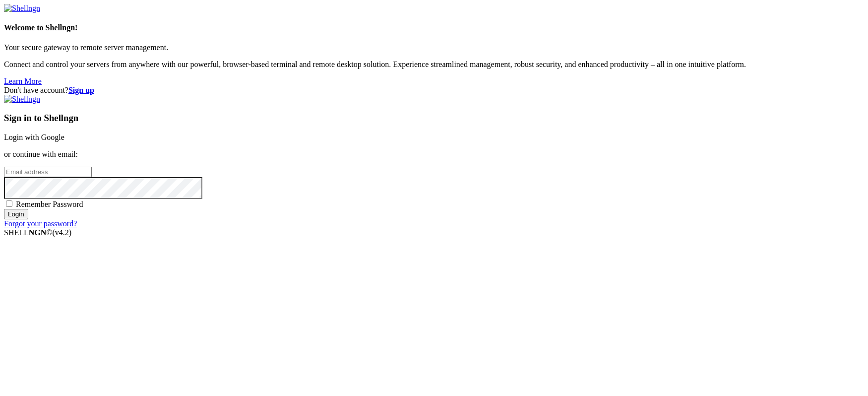 The width and height of the screenshot is (868, 396). What do you see at coordinates (434, 48) in the screenshot?
I see `p: Your secure gateway to remote server management.` at bounding box center [434, 48].